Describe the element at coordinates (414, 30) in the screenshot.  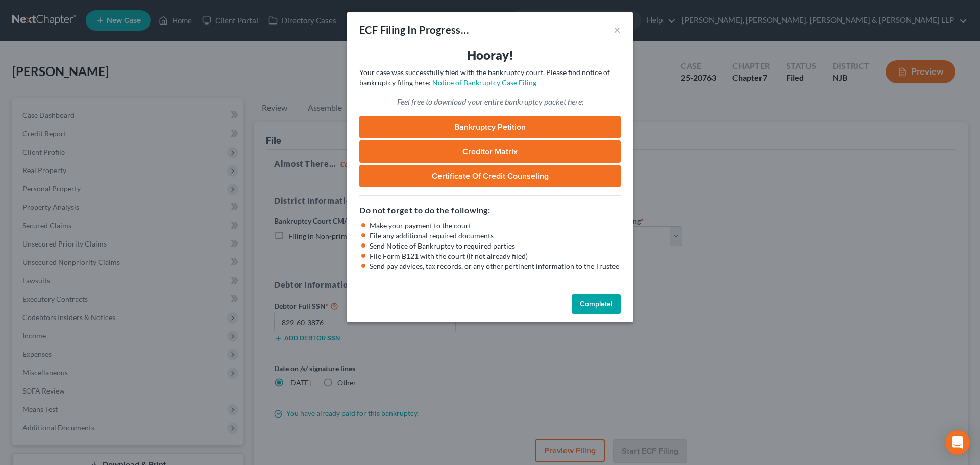
I see `div: ECF Filing In Progress...` at that location.